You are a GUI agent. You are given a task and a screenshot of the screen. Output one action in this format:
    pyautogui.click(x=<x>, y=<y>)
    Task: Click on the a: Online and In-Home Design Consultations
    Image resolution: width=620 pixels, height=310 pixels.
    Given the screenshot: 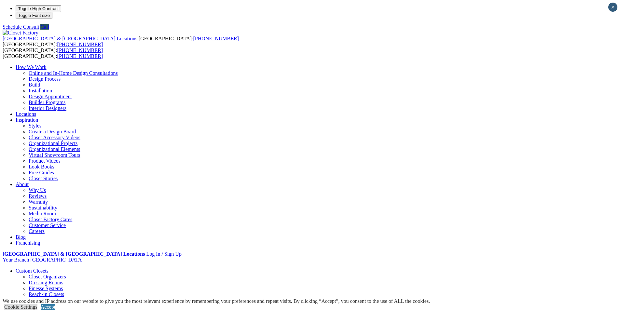 What is the action you would take?
    pyautogui.click(x=73, y=73)
    